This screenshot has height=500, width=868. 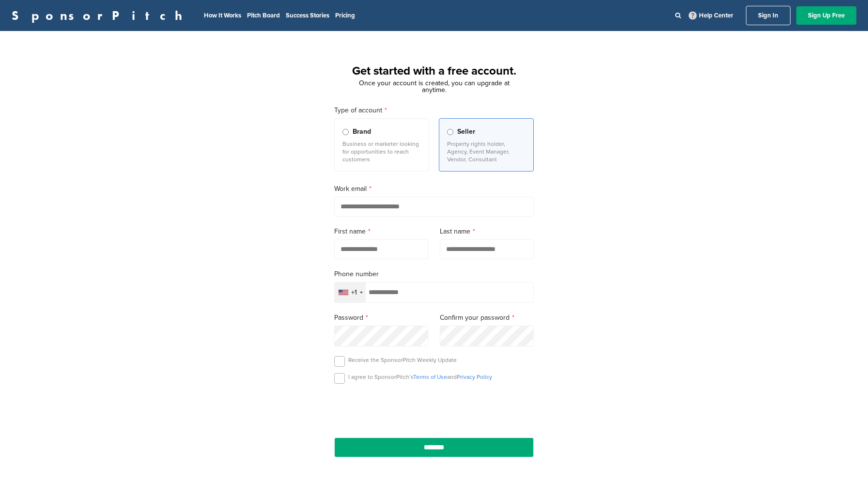 What do you see at coordinates (381, 231) in the screenshot?
I see `label: First name` at bounding box center [381, 231].